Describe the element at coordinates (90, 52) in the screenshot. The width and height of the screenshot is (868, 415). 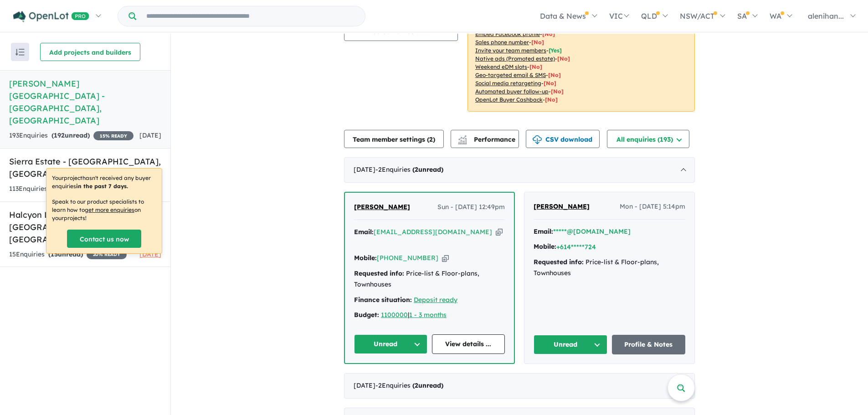
I see `button: Add projects and builders` at that location.